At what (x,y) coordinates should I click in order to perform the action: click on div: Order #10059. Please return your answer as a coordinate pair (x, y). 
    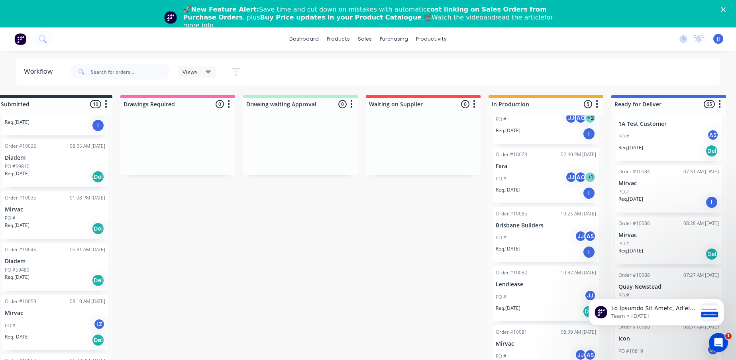
    Looking at the image, I should click on (20, 302).